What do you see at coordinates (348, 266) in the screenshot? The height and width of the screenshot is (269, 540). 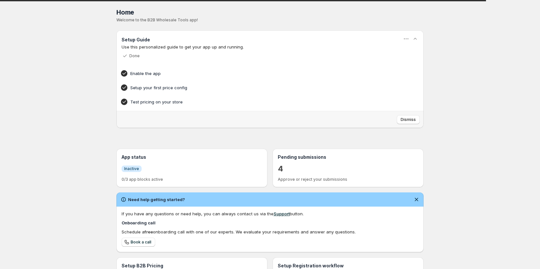 I see `h3: Setup Registration workflow` at bounding box center [348, 266].